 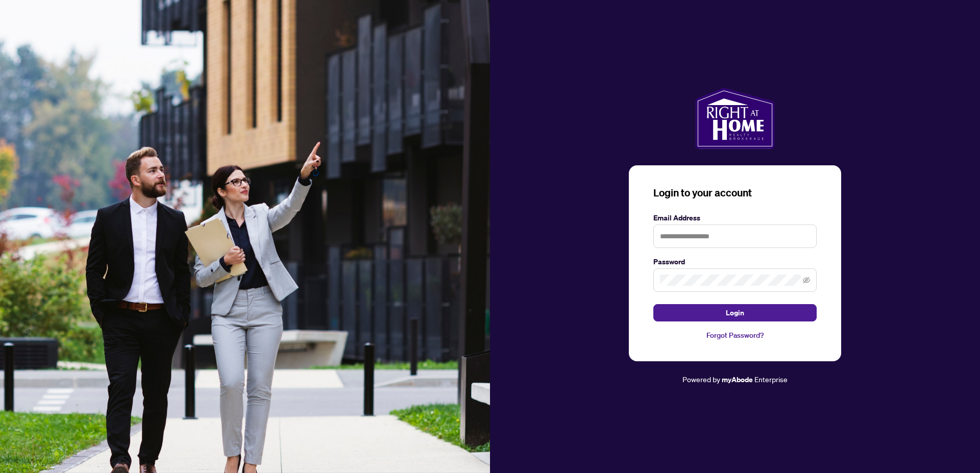 I want to click on span: eye-invisible, so click(x=807, y=280).